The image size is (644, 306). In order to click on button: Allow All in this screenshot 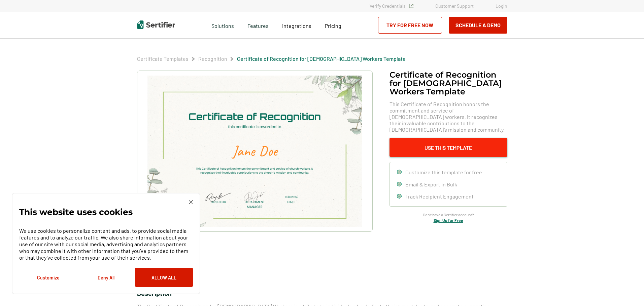, I will do `click(164, 277)`.